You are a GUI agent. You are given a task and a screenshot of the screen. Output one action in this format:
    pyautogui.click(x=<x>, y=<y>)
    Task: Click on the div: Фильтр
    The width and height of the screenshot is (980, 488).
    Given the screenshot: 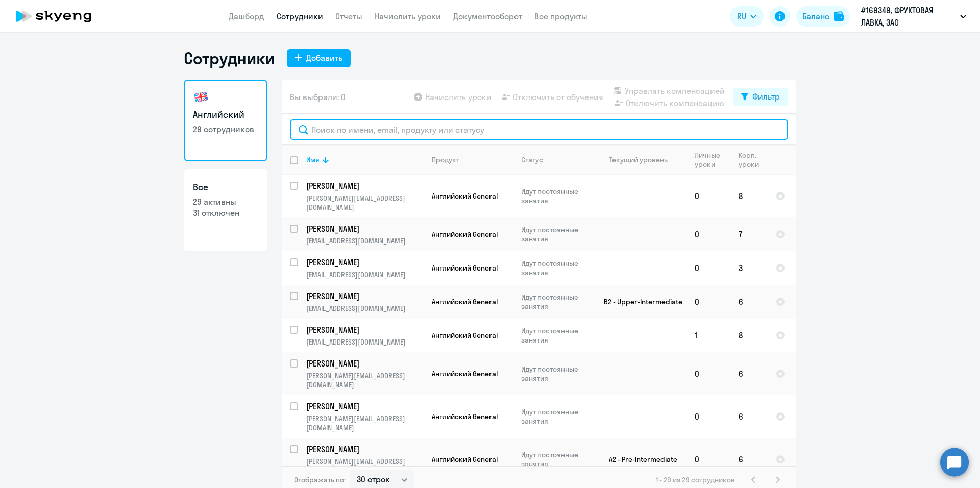 What is the action you would take?
    pyautogui.click(x=766, y=96)
    